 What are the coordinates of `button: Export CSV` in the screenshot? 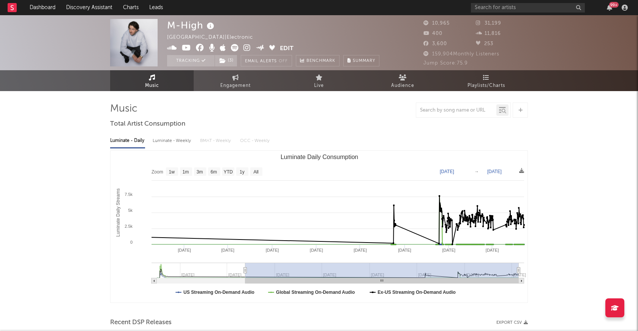 It's located at (512, 323).